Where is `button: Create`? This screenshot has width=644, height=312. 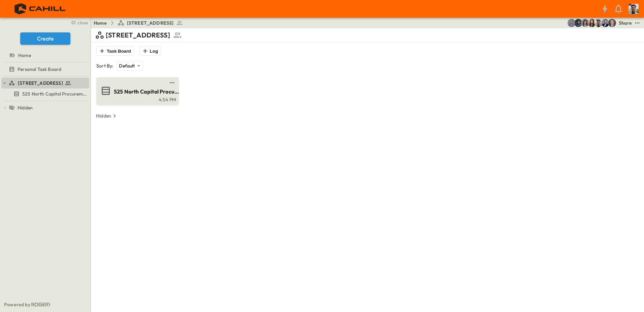 button: Create is located at coordinates (45, 39).